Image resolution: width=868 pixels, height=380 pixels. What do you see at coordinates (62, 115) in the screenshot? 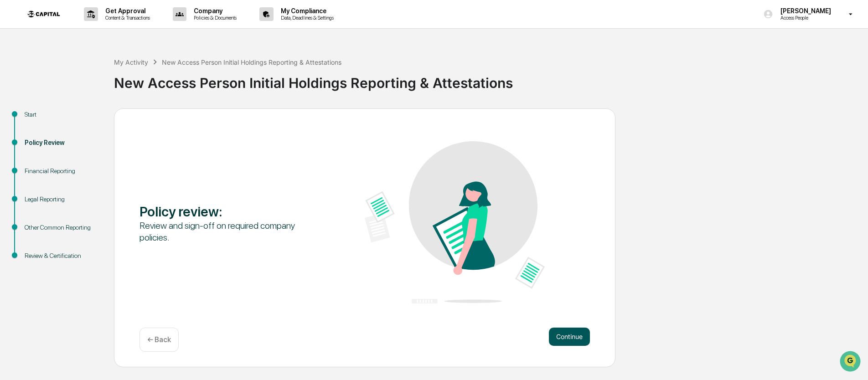
I see `div: Start` at bounding box center [62, 115].